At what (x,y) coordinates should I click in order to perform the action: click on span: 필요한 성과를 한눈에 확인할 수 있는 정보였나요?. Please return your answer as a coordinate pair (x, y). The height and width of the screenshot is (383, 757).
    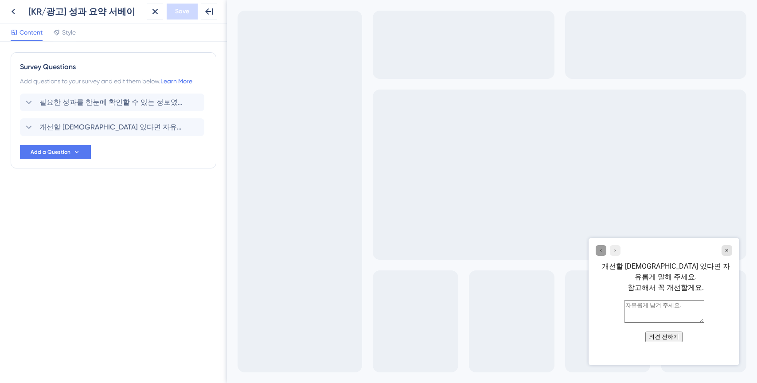
    Looking at the image, I should click on (113, 102).